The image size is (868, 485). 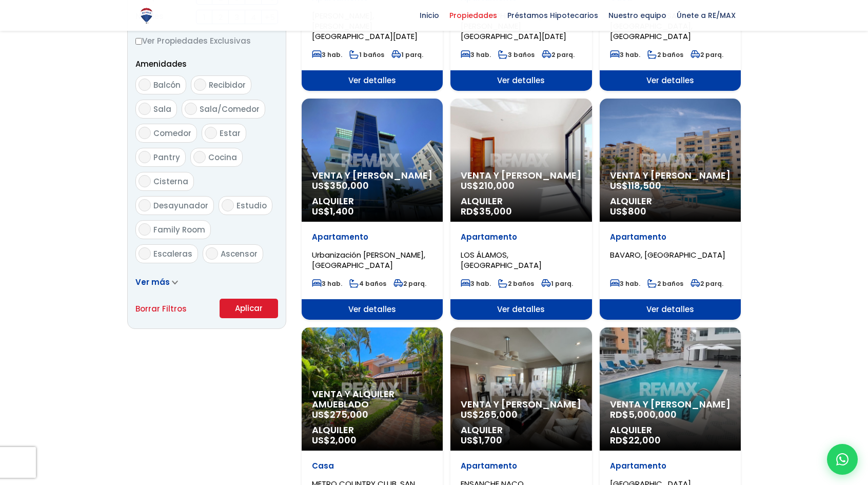 What do you see at coordinates (145, 133) in the screenshot?
I see `input: Comedor` at bounding box center [145, 133].